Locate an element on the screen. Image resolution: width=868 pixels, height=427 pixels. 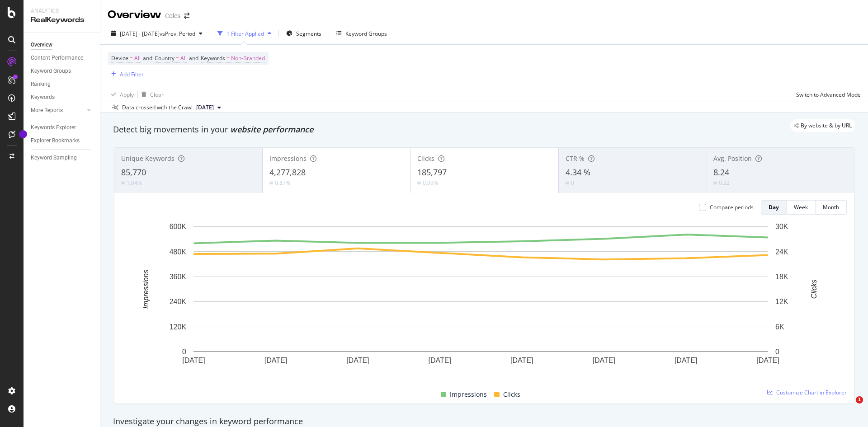
div: Explorer Bookmarks is located at coordinates (55, 140).